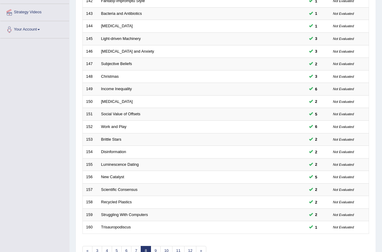 The width and height of the screenshot is (382, 252). I want to click on a: Work and Play, so click(114, 126).